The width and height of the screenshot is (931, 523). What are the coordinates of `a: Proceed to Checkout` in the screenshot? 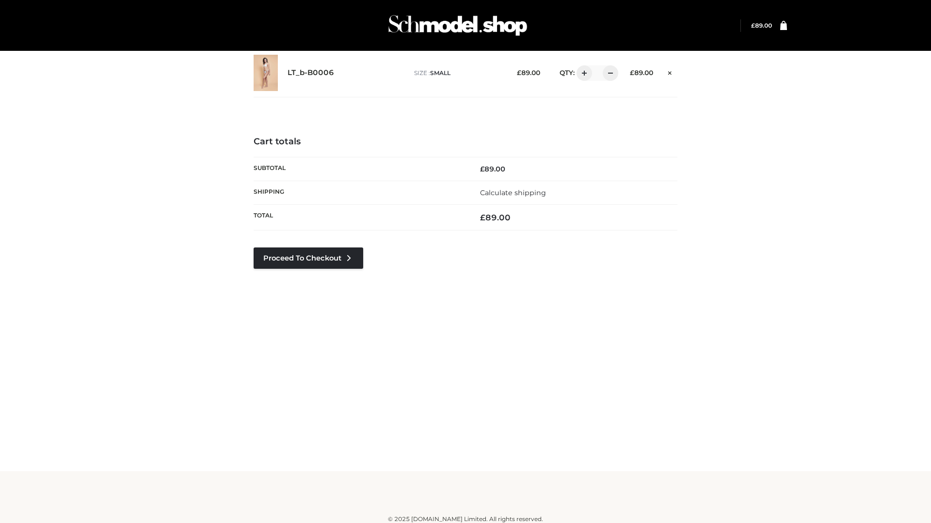 It's located at (308, 258).